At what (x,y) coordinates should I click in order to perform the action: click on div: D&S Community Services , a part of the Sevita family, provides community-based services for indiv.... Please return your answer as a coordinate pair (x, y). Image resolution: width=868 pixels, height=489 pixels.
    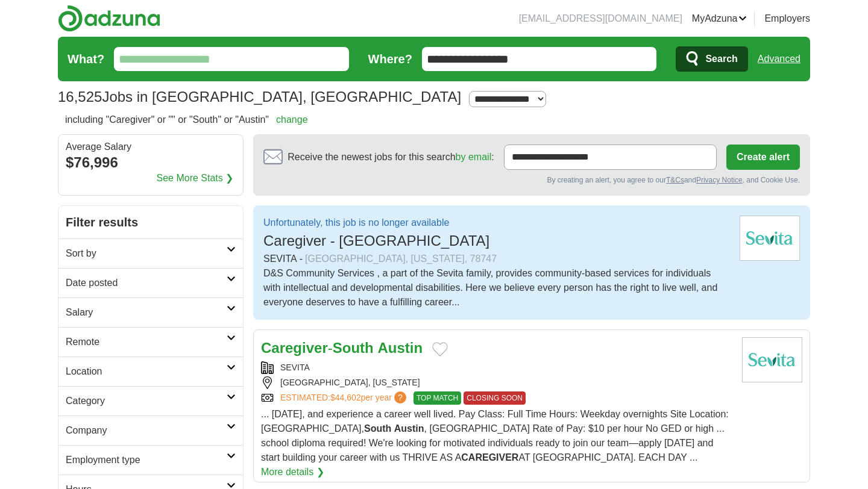
    Looking at the image, I should click on (497, 288).